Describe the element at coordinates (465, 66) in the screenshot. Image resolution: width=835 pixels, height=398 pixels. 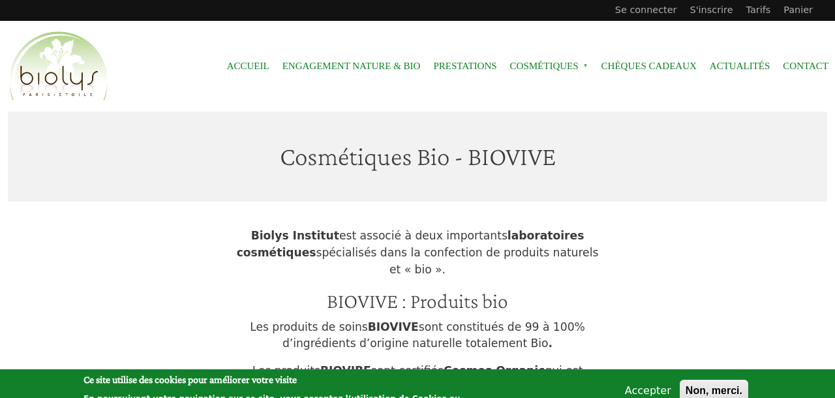
I see `a: Prestations` at that location.